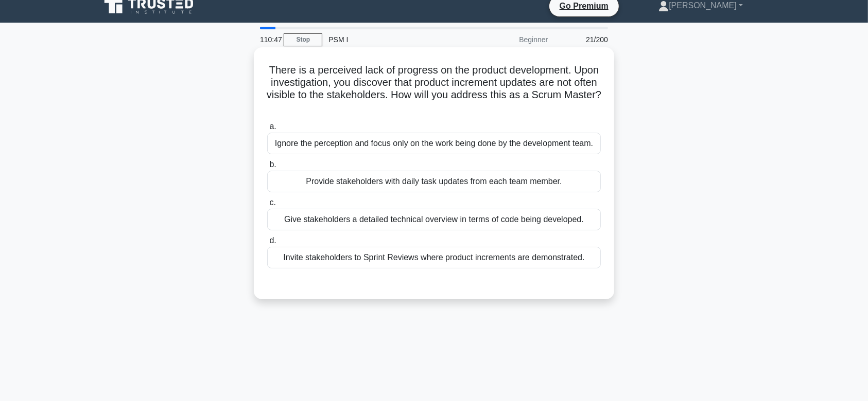 This screenshot has height=401, width=868. Describe the element at coordinates (434, 220) in the screenshot. I see `div: Give stakeholders a detailed technical overview in terms of code being developed.` at that location.